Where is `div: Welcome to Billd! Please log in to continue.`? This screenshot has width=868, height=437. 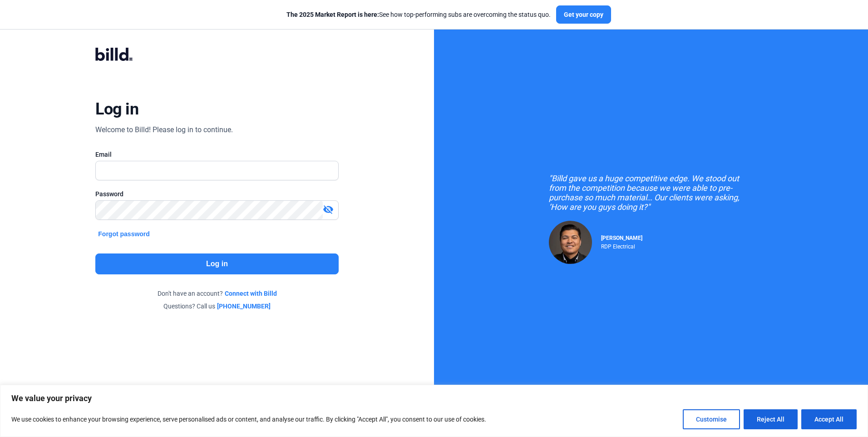 div: Welcome to Billd! Please log in to continue. is located at coordinates (164, 130).